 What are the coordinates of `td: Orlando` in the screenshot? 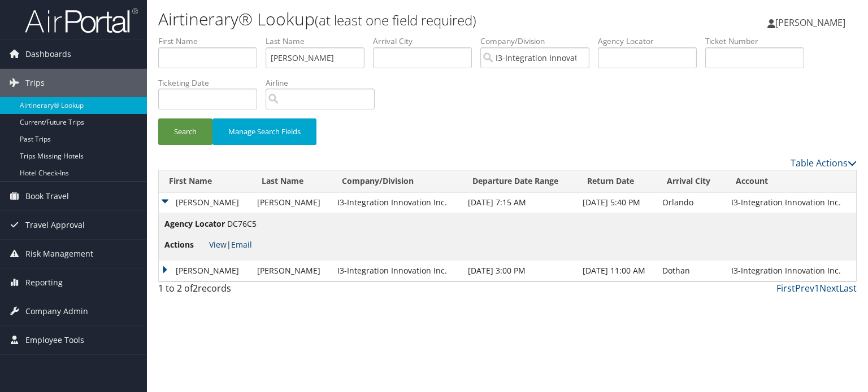 It's located at (691, 203).